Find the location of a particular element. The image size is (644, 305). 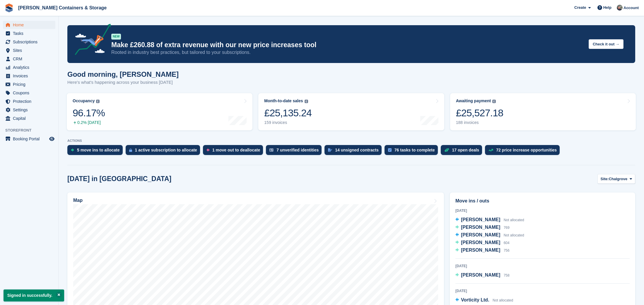

span: 758 is located at coordinates (507, 276).